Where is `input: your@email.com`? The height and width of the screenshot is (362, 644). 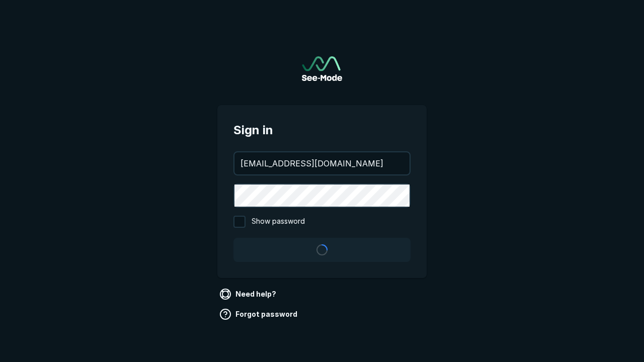 input: your@email.com is located at coordinates (322, 163).